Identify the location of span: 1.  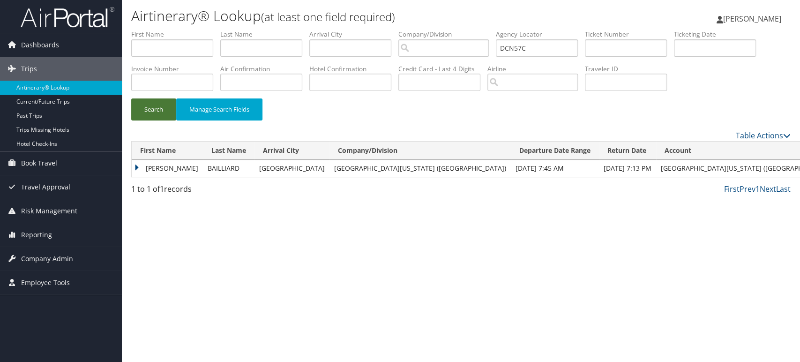
(162, 189).